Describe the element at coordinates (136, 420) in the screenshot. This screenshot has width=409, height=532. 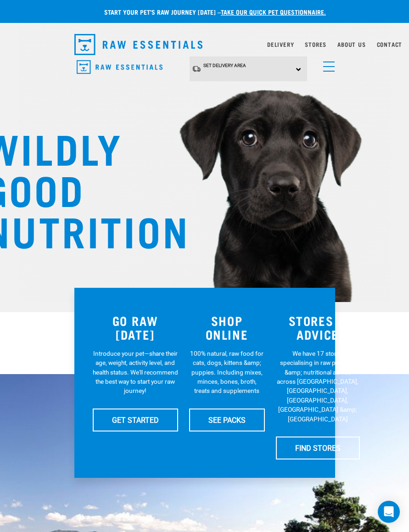
I see `a: GET STARTED` at that location.